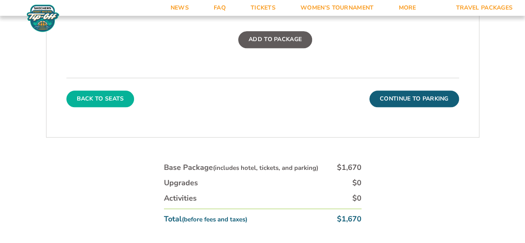 Image resolution: width=525 pixels, height=243 pixels. What do you see at coordinates (206, 219) in the screenshot?
I see `div: Total` at bounding box center [206, 219].